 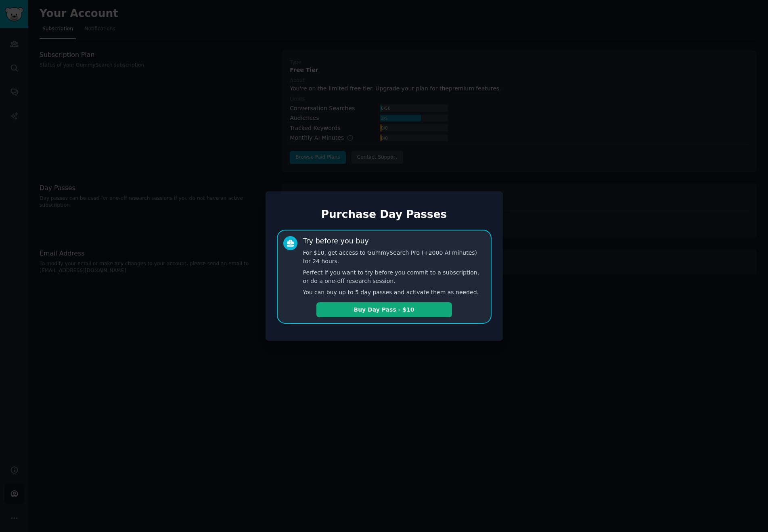 What do you see at coordinates (384, 309) in the screenshot?
I see `button: Buy Day Pass - $10` at bounding box center [384, 309].